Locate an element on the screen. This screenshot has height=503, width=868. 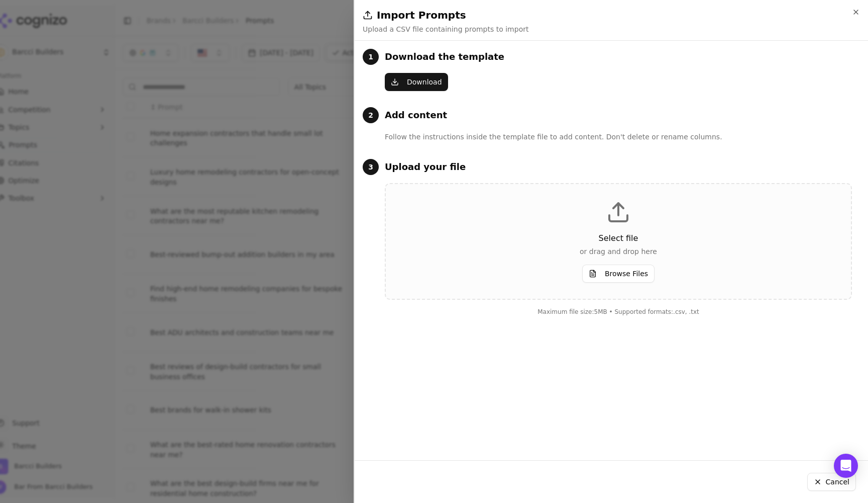
button: Download is located at coordinates (417, 82).